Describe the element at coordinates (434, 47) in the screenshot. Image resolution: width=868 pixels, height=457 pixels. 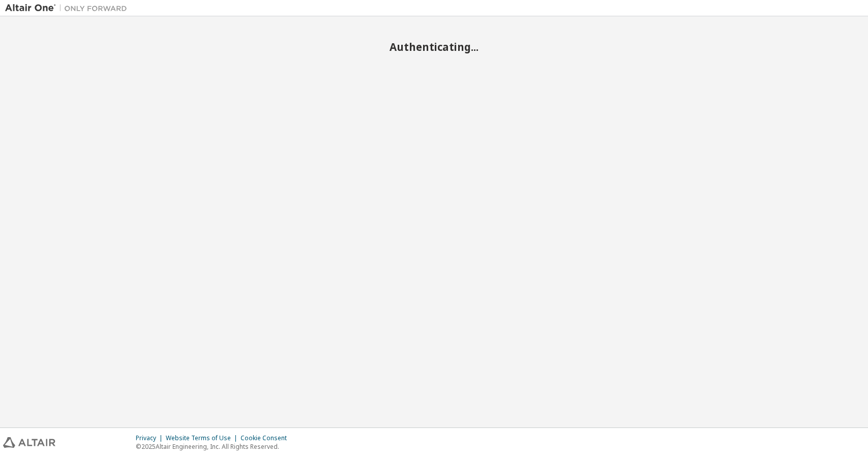
I see `h2: Authenticating...` at that location.